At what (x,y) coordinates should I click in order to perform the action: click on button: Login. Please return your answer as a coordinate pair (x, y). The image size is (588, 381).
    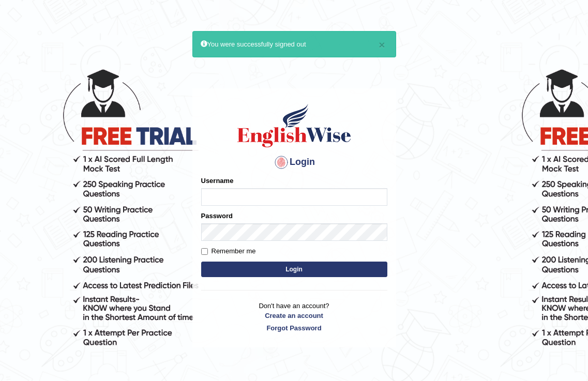
    Looking at the image, I should click on (294, 270).